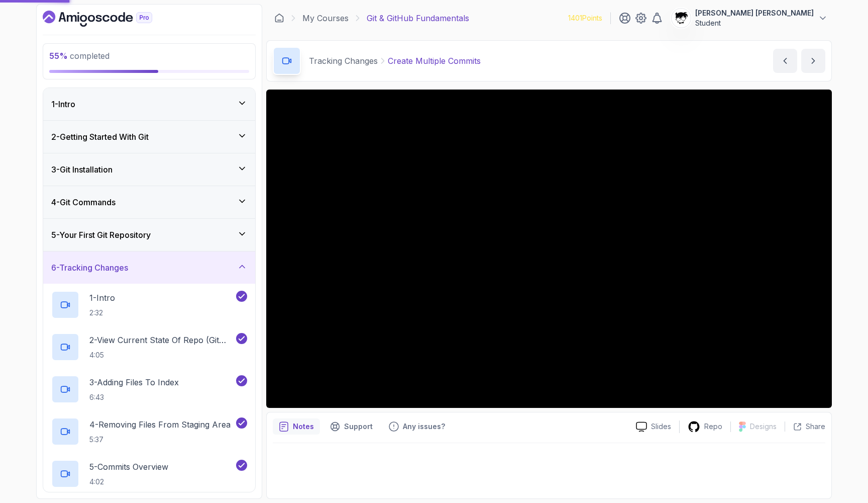 Image resolution: width=868 pixels, height=503 pixels. What do you see at coordinates (815, 427) in the screenshot?
I see `p: Share` at bounding box center [815, 427].